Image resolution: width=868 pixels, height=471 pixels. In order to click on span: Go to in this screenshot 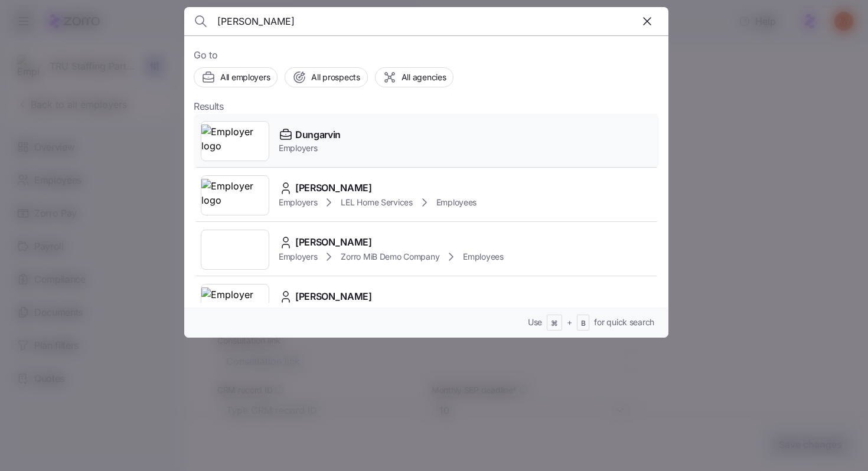, I will do `click(426, 55)`.